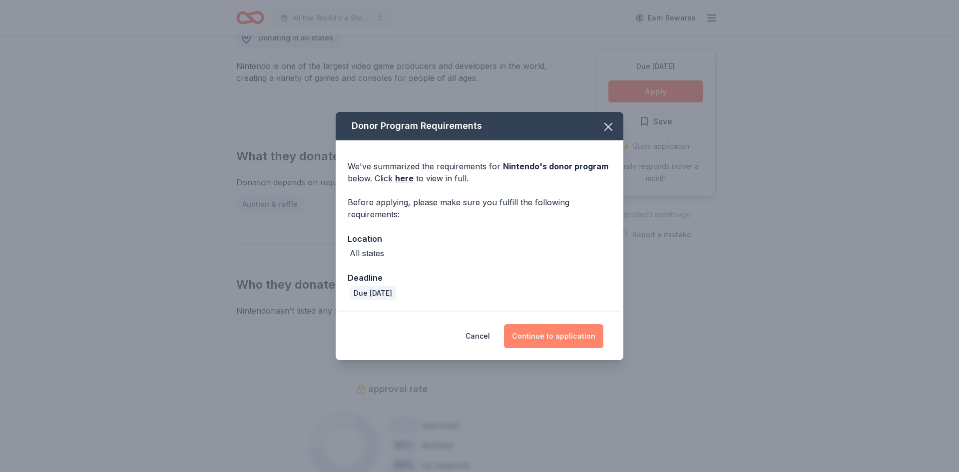 The image size is (959, 472). I want to click on button: Continue to application, so click(553, 336).